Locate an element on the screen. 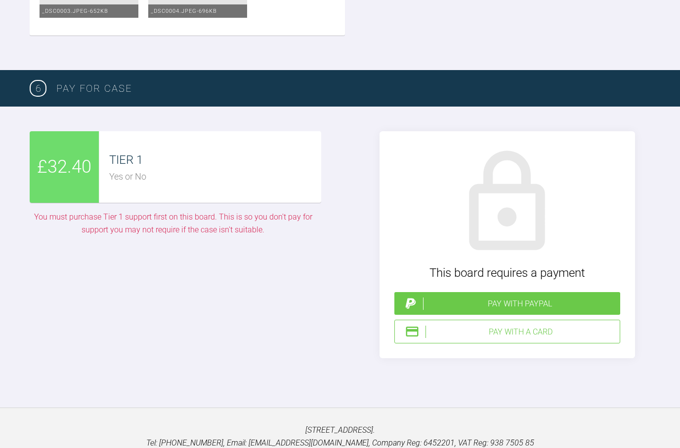  span: 6 is located at coordinates (38, 88).